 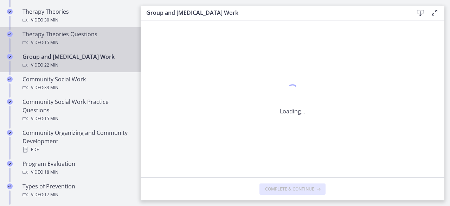 What do you see at coordinates (51, 20) in the screenshot?
I see `span: · 30 min` at bounding box center [51, 20].